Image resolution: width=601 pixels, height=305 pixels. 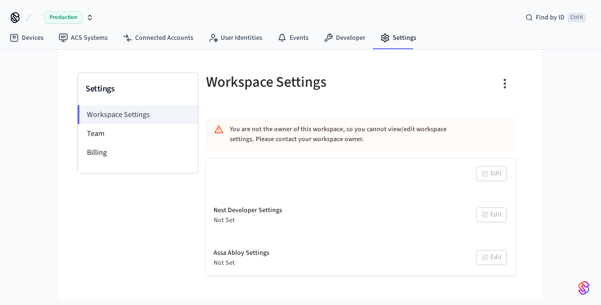 What do you see at coordinates (281, 82) in the screenshot?
I see `h5: Workspace Settings` at bounding box center [281, 82].